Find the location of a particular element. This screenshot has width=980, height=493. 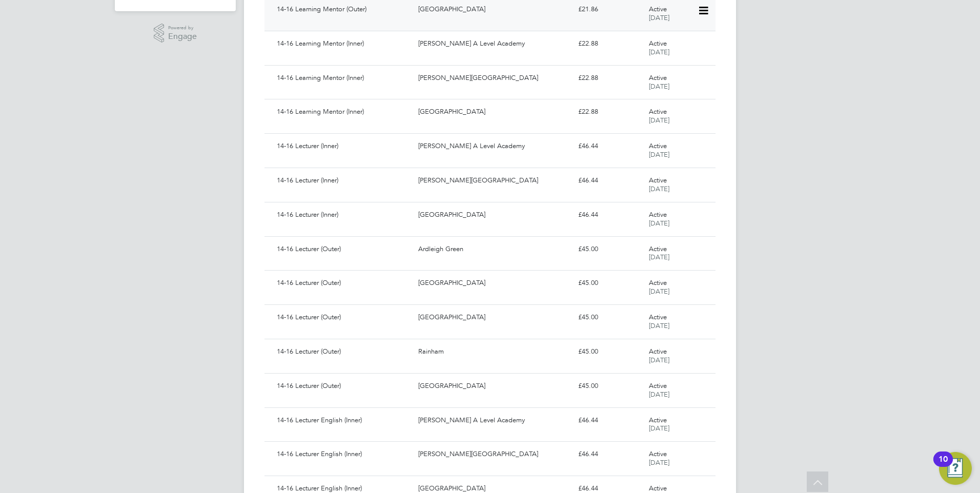

a: Powered byEngage is located at coordinates (175, 33).